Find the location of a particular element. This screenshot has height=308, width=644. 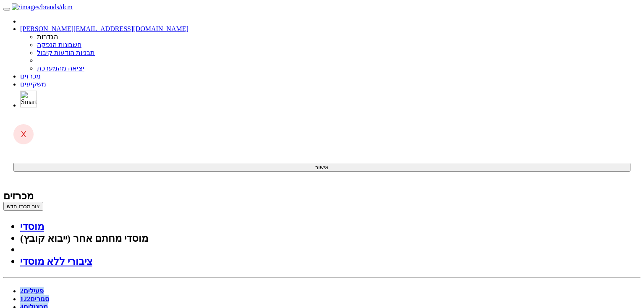

a: מכרזים is located at coordinates (30, 76).